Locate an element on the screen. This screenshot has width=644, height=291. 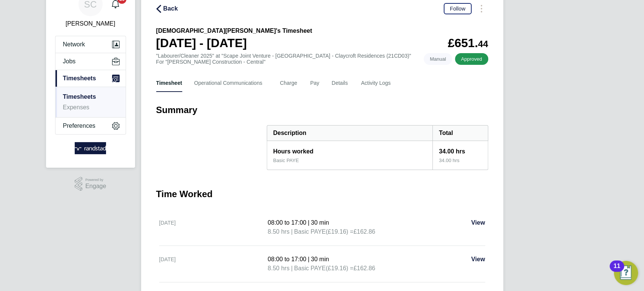
button: Timesheets is located at coordinates (91, 78).